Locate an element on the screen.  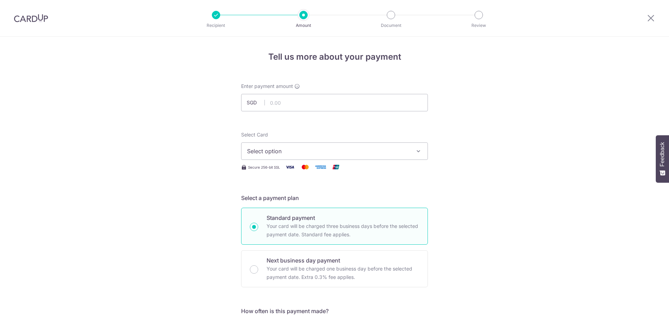
img: CardUp is located at coordinates (31, 18).